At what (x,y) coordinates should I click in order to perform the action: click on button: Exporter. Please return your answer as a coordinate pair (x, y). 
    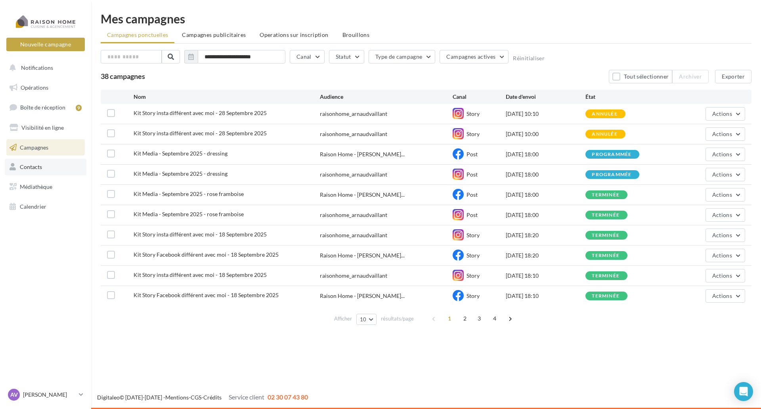
    Looking at the image, I should click on (734, 77).